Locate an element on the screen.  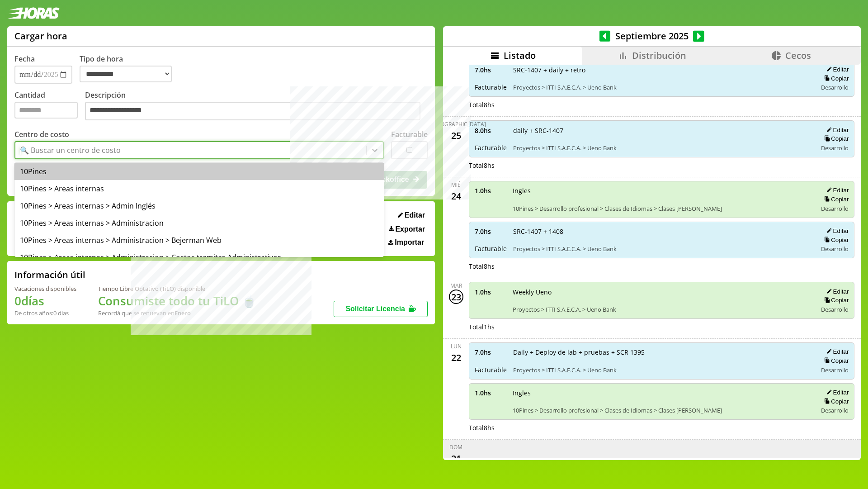
button: Solicitar Licencia is located at coordinates (380, 309).